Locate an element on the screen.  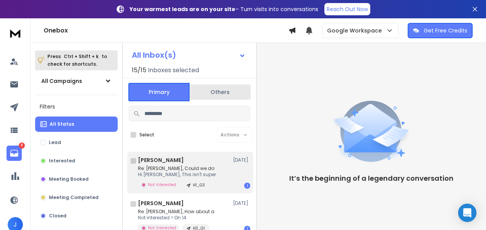
p: Reach Out Now is located at coordinates (347, 9).